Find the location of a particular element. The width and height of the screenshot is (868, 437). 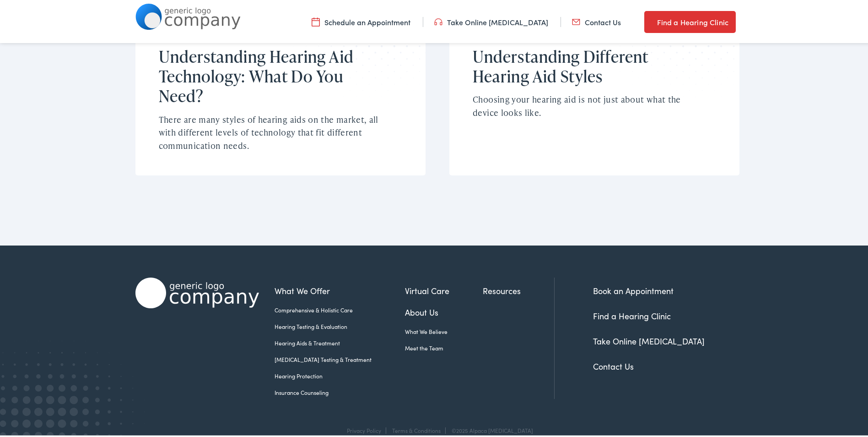

a: Terms & Conditions is located at coordinates (417, 428).